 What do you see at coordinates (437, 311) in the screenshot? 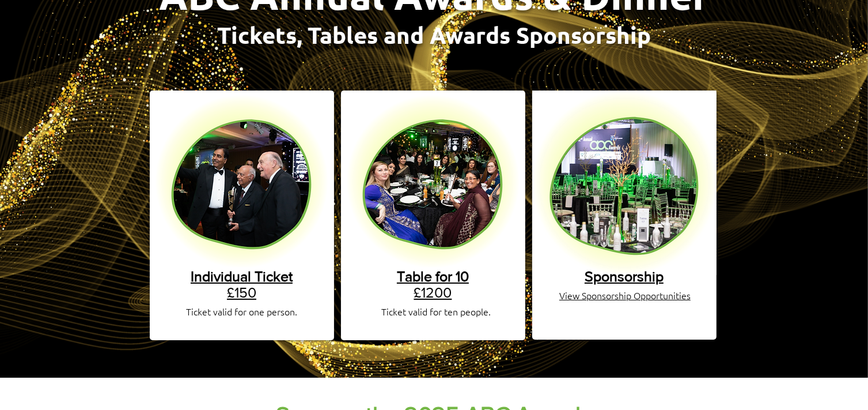
I see `span: Ticket valid for ten people.` at bounding box center [437, 311].